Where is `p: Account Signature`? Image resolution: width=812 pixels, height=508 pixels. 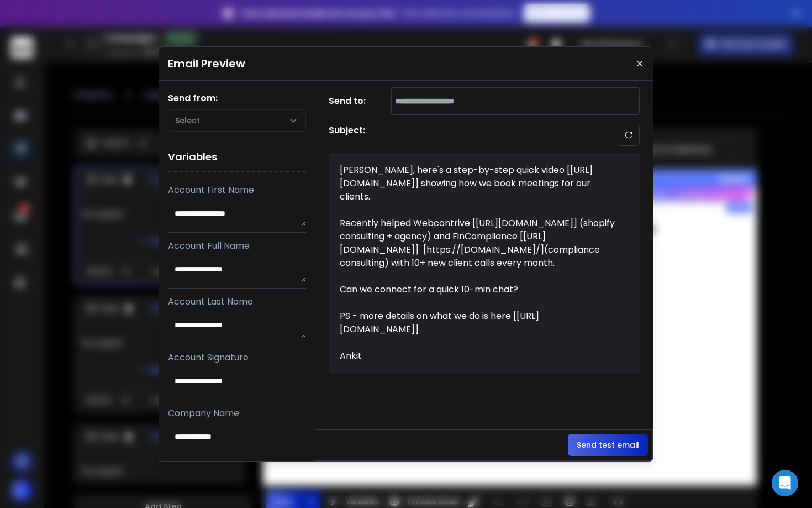
p: Account Signature is located at coordinates (237, 358).